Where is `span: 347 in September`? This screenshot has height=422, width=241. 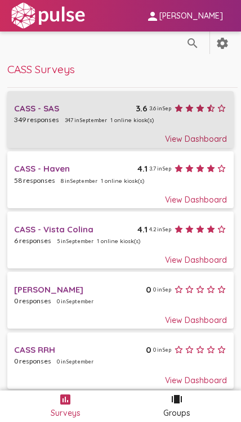
span: 347 in September is located at coordinates (86, 120).